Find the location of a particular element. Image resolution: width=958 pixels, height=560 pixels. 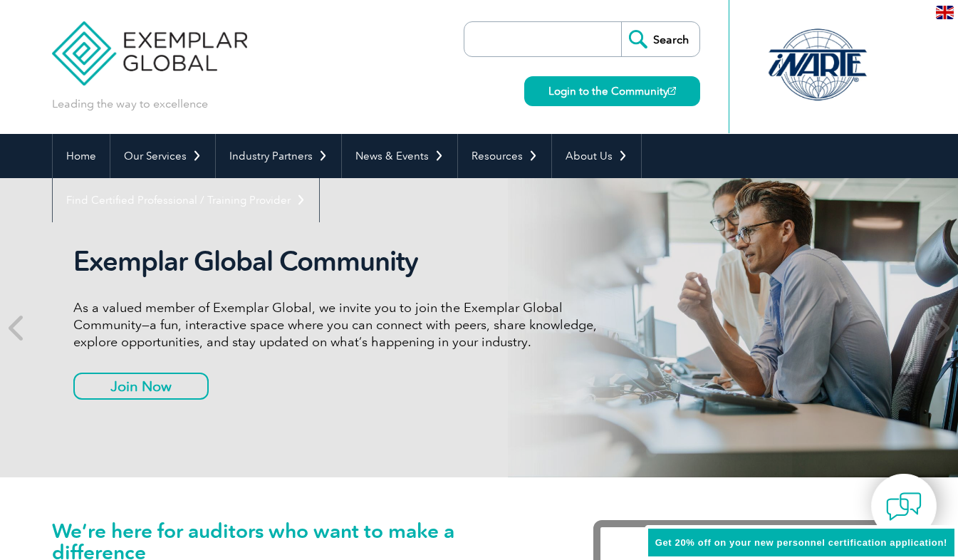

a: Login to the Community is located at coordinates (612, 91).